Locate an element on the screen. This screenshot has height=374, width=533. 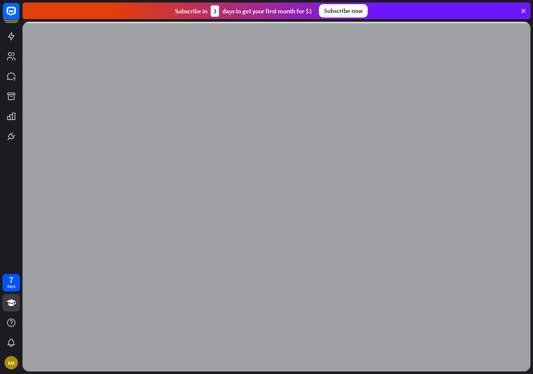
a: 7 days is located at coordinates (11, 282).